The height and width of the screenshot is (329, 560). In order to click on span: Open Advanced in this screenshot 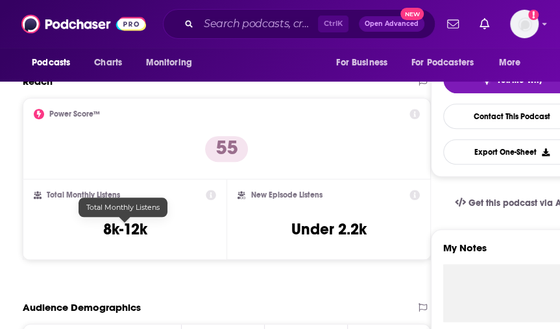, I will do `click(391, 24)`.